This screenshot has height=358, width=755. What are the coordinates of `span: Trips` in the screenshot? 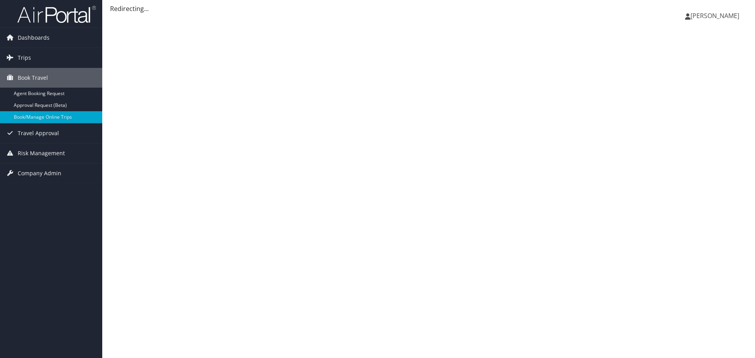 It's located at (24, 58).